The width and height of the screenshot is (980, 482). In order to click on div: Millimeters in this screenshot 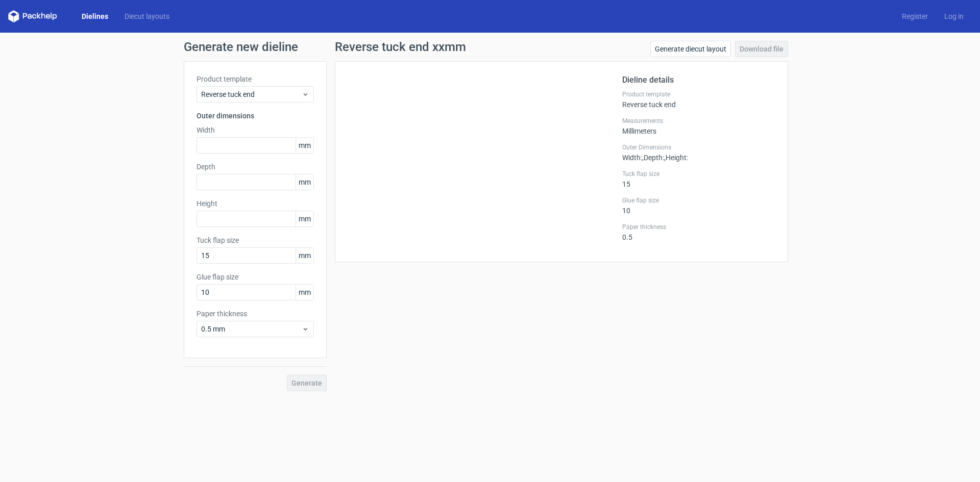, I will do `click(698, 127)`.